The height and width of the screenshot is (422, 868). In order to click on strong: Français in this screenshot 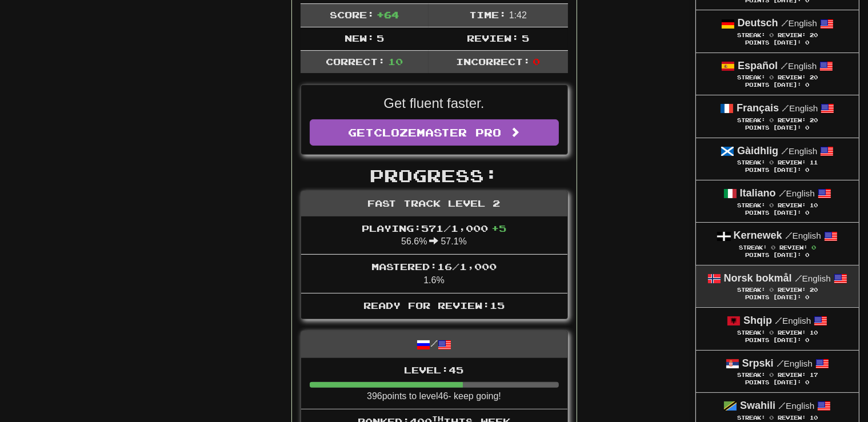, I will do `click(758, 108)`.